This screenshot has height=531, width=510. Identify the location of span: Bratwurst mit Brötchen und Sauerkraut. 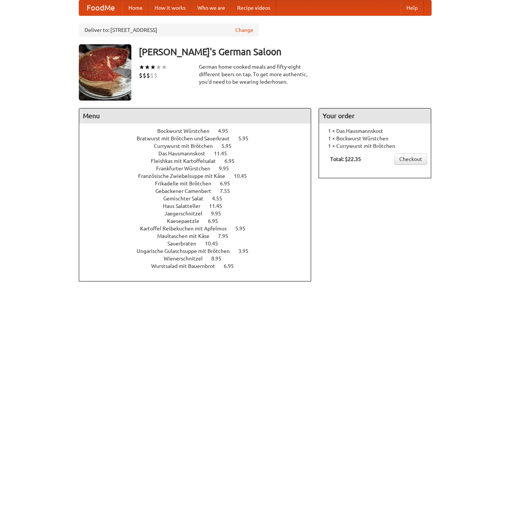
(187, 138).